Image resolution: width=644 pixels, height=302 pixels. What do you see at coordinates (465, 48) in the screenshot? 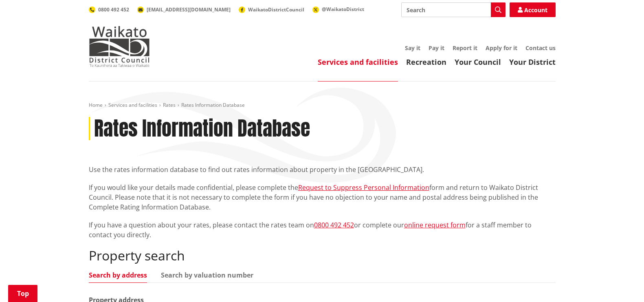
I see `a: Report it` at bounding box center [465, 48].